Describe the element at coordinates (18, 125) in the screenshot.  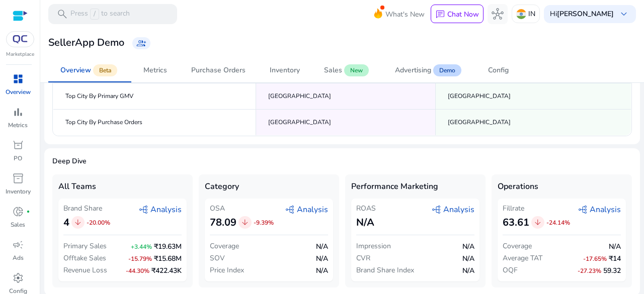
I see `p: Metrics` at that location.